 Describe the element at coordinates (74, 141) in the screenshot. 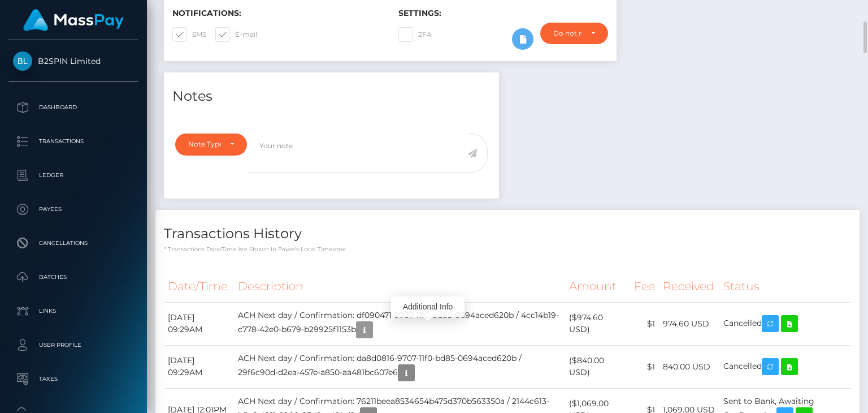

I see `a: Transactions` at that location.